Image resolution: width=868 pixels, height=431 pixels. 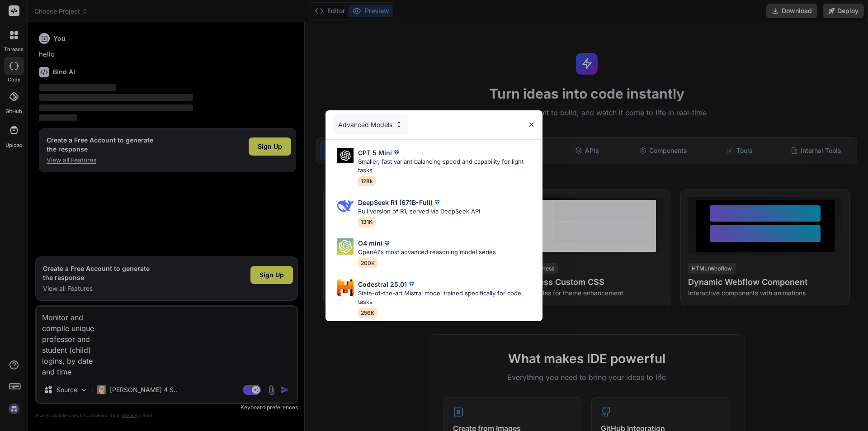 What do you see at coordinates (367, 181) in the screenshot?
I see `span: 128k` at bounding box center [367, 181].